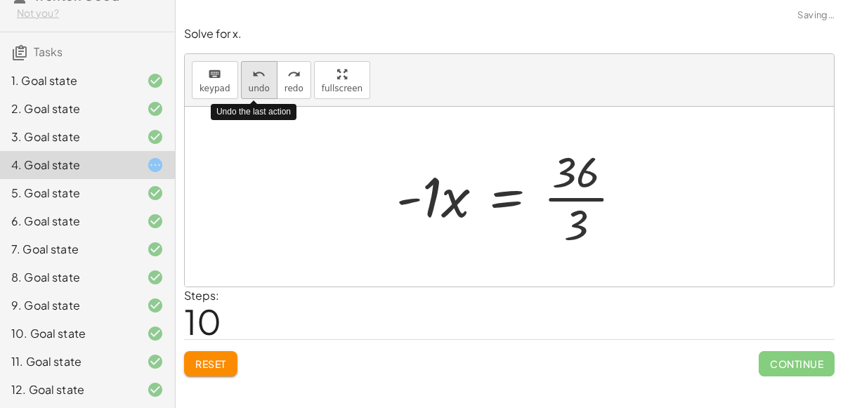 The height and width of the screenshot is (408, 843). Describe the element at coordinates (211, 364) in the screenshot. I see `button: Reset` at that location.